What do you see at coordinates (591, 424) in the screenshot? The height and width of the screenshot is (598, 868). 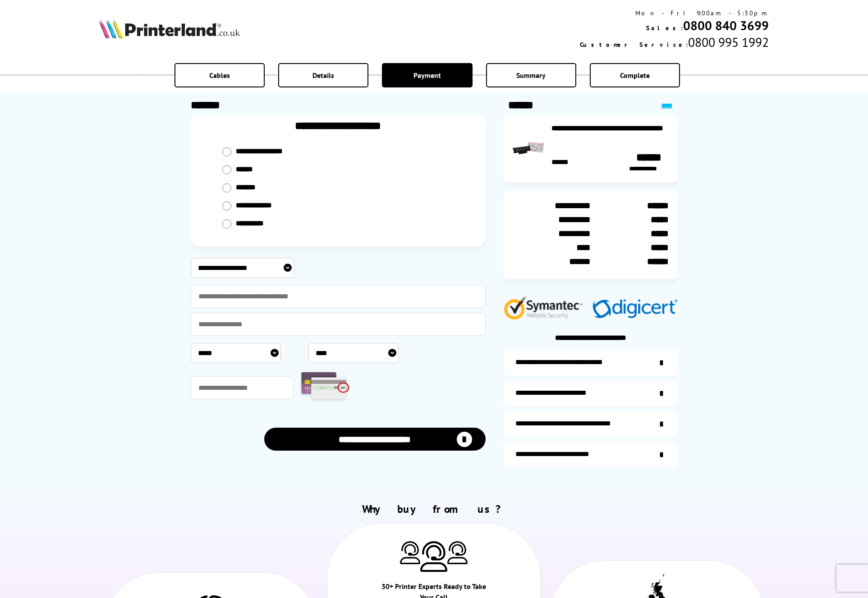 I see `a: additional-cables` at bounding box center [591, 424].